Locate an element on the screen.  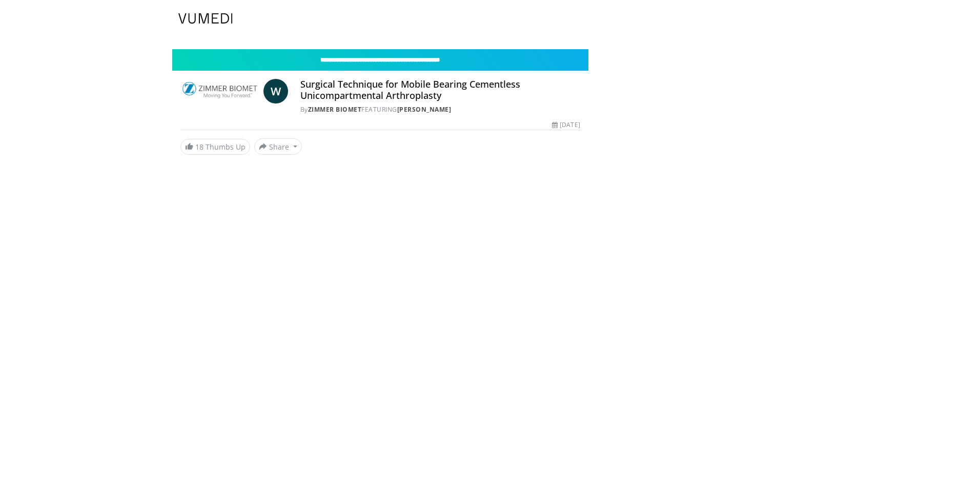
h4: Surgical Technique for Mobile Bearing Cementless Unicompartmental Arthroplasty is located at coordinates (440, 89).